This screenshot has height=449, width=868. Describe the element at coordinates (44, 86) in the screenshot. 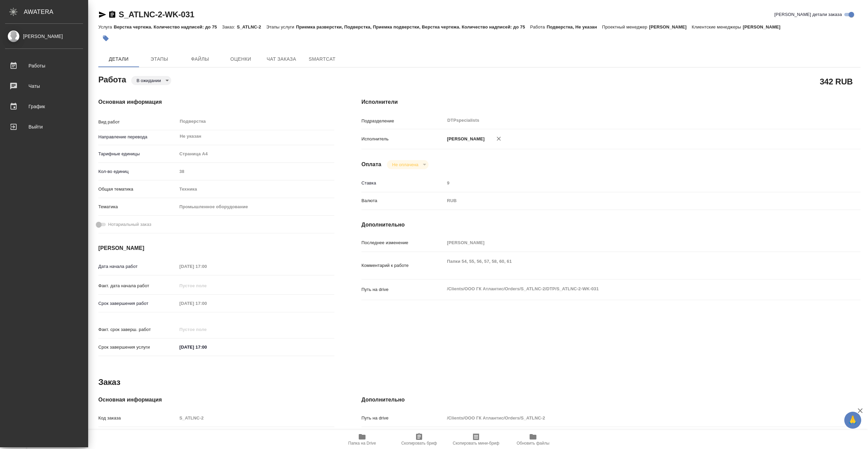

I see `div: Чаты` at that location.